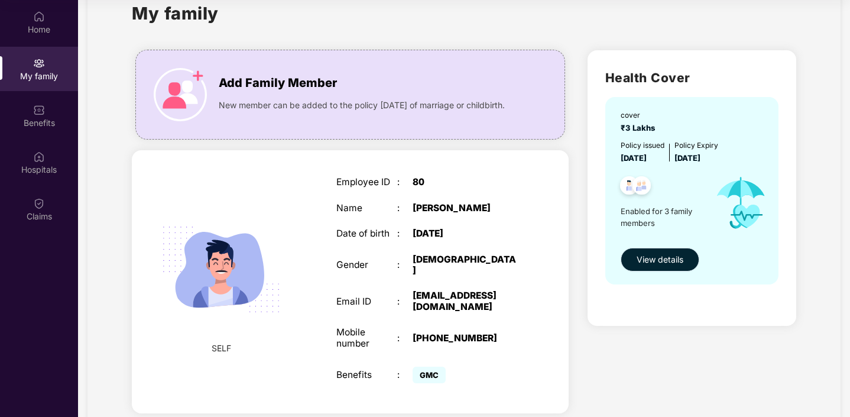 This screenshot has width=850, height=417. I want to click on span: GMC, so click(429, 375).